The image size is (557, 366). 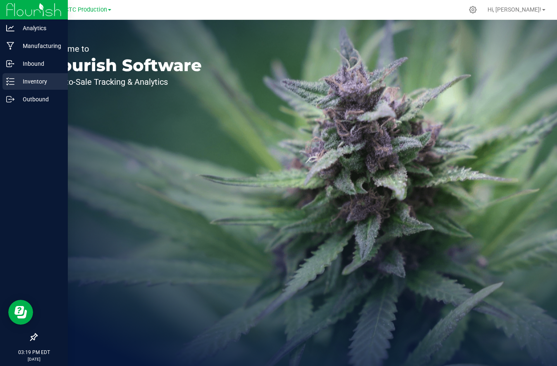 I want to click on inline-svg: Inventory, so click(x=10, y=81).